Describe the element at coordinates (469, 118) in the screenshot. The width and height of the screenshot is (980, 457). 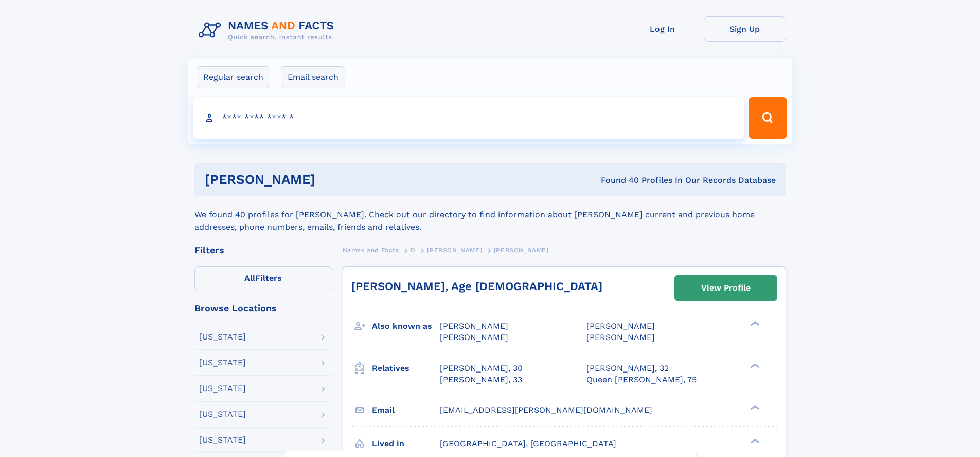
I see `input: search input` at that location.